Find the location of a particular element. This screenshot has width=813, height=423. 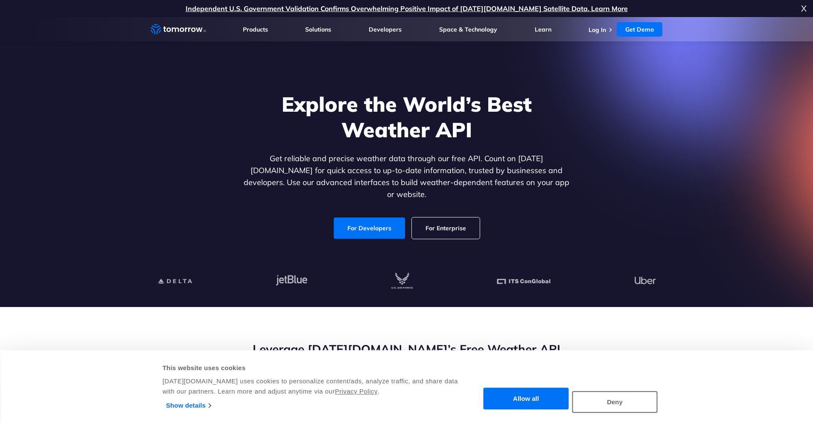

button: Deny is located at coordinates (615, 402).